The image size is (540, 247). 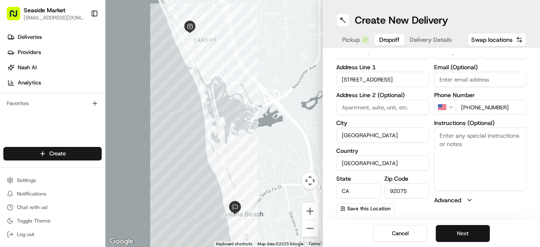 I want to click on label: State, so click(x=359, y=179).